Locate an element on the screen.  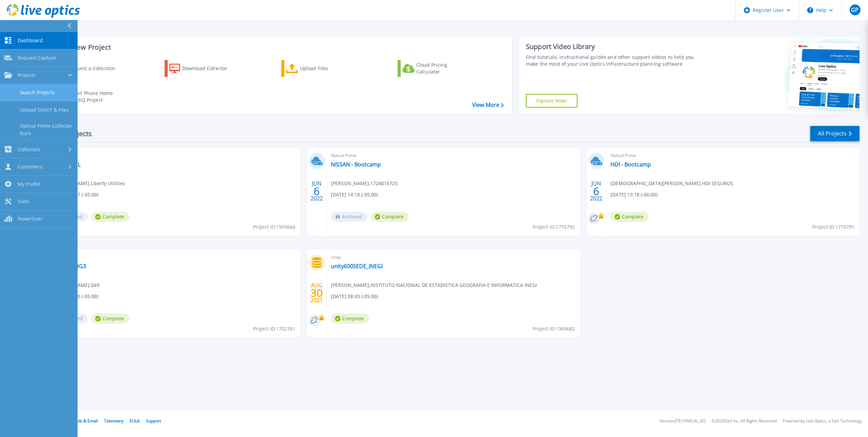
a: Upload Files is located at coordinates (319, 68).